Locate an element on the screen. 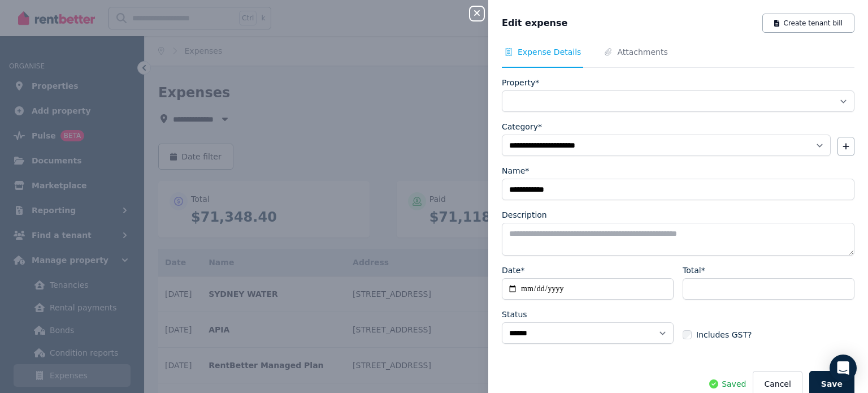  label: Status is located at coordinates (514, 315).